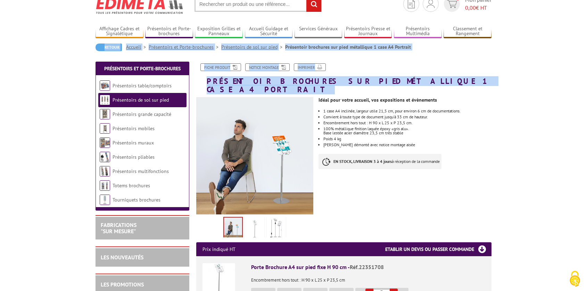  What do you see at coordinates (418, 31) in the screenshot?
I see `a: Présentoirs Multimédia` at bounding box center [418, 31].